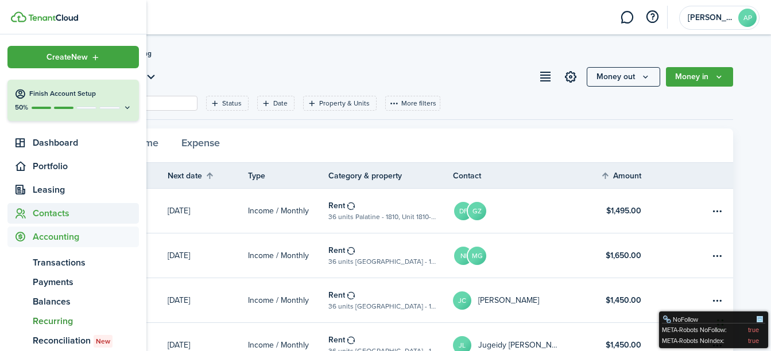  What do you see at coordinates (711, 18) in the screenshot?
I see `span: Amitha Partners` at bounding box center [711, 18].